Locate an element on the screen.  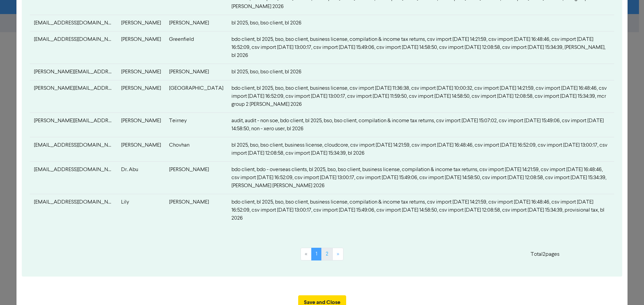
td: david.teirney@swirecnco.com is located at coordinates (73, 125).